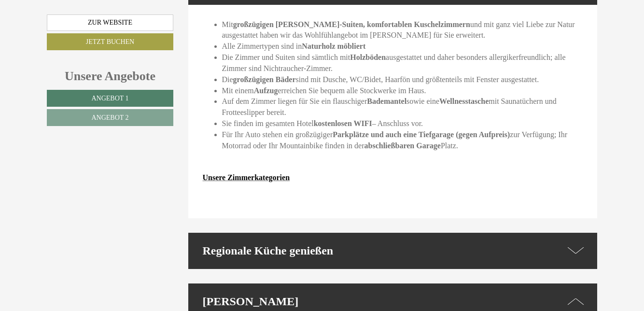 Image resolution: width=644 pixels, height=311 pixels. Describe the element at coordinates (246, 177) in the screenshot. I see `a: Unsere Zimmerkategorien` at that location.